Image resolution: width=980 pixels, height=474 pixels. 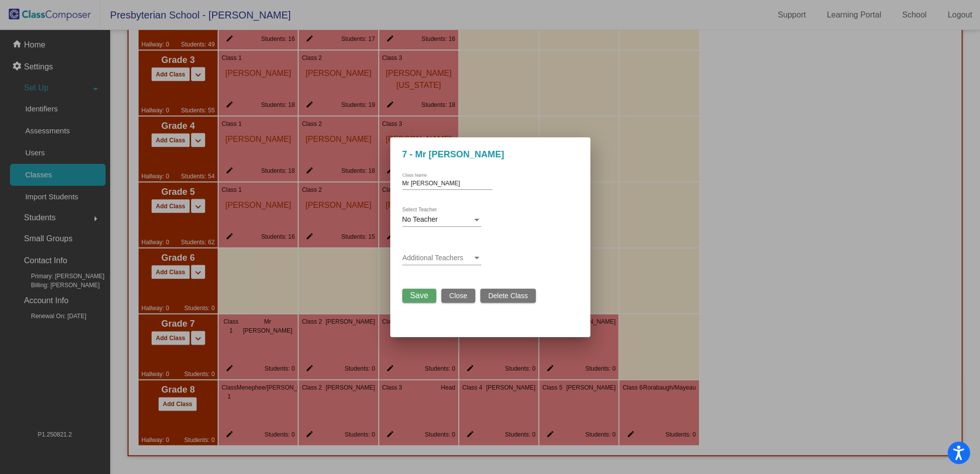 I want to click on button: Close, so click(x=458, y=296).